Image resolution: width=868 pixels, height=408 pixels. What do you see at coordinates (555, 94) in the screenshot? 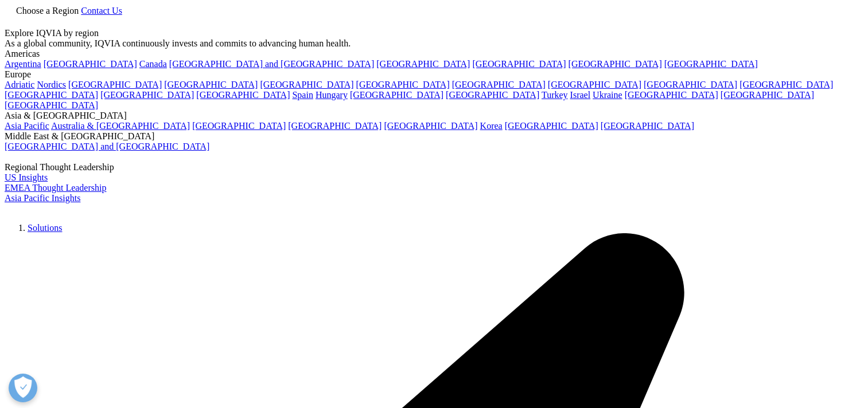
I see `a: Turkey` at bounding box center [555, 94].